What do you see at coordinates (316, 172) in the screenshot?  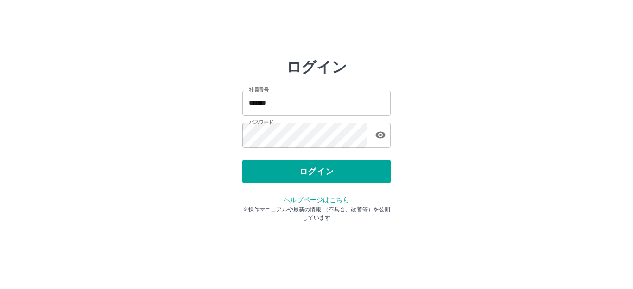 I see `button: ログイン` at bounding box center [316, 172].